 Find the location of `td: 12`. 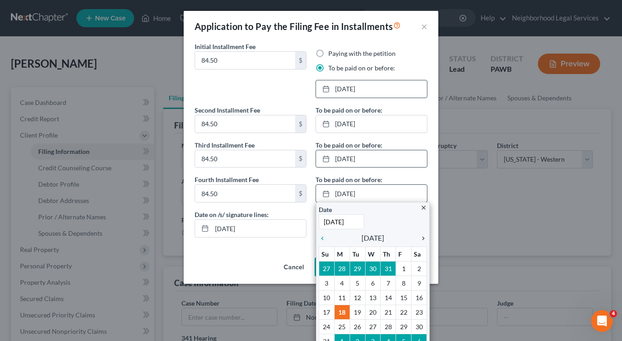

td: 12 is located at coordinates (357, 298).